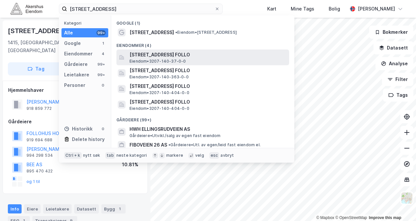 Image resolution: width=416 pixels, height=221 pixels. Describe the element at coordinates (78, 129) in the screenshot. I see `div: Historikk` at that location.